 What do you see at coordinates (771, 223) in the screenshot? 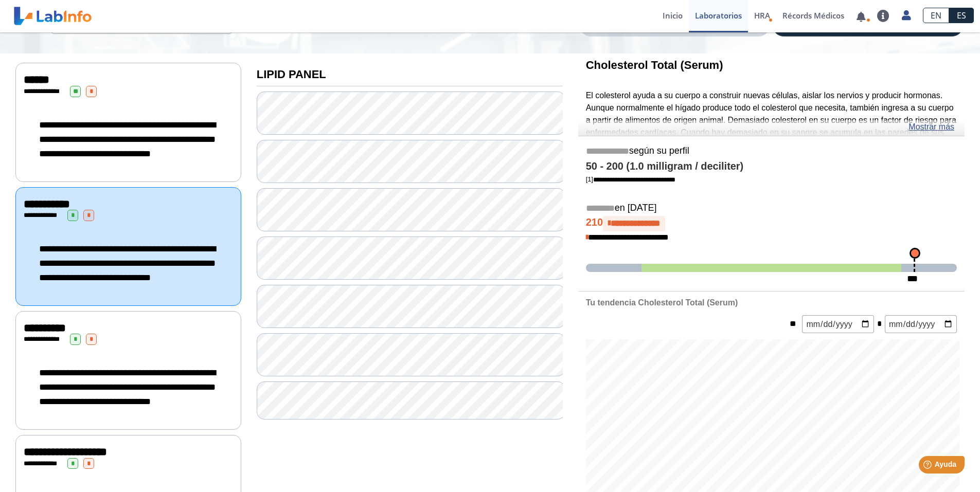
I see `h4: 210` at bounding box center [771, 223].